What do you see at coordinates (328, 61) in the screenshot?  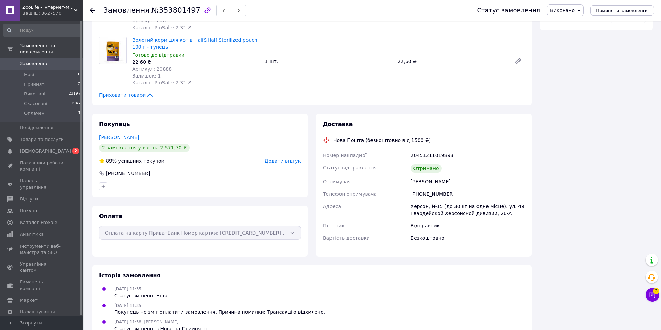 I see `div: 1 шт.` at bounding box center [328, 61].